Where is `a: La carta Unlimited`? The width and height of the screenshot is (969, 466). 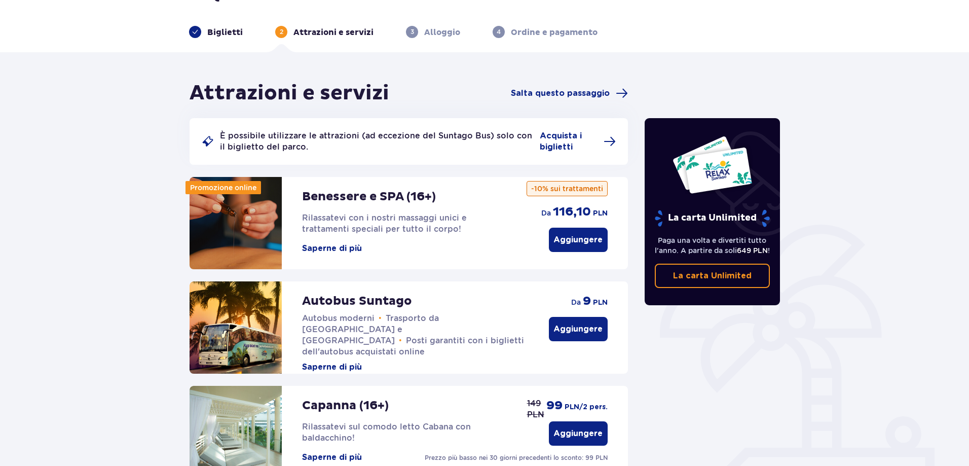
a: La carta Unlimited is located at coordinates (713, 276).